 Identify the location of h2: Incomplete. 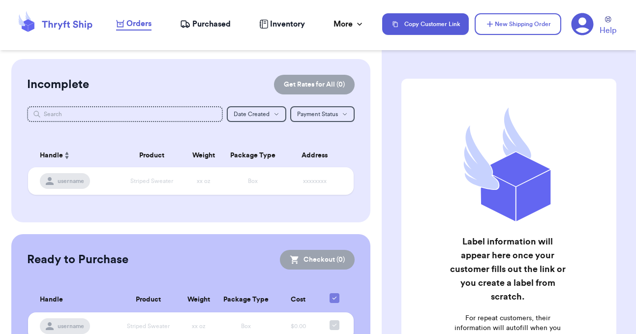
(58, 85).